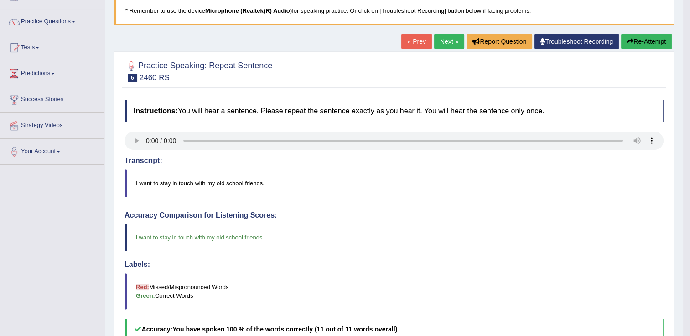 The image size is (690, 336). I want to click on a: Success Stories, so click(52, 98).